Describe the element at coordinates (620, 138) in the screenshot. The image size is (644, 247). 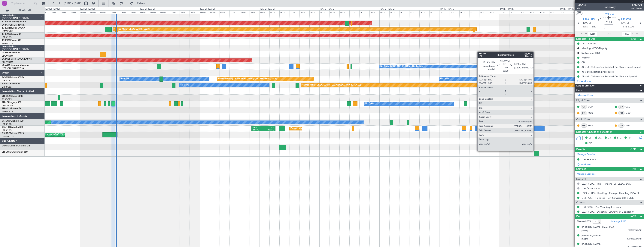
I see `span: FFC` at that location.